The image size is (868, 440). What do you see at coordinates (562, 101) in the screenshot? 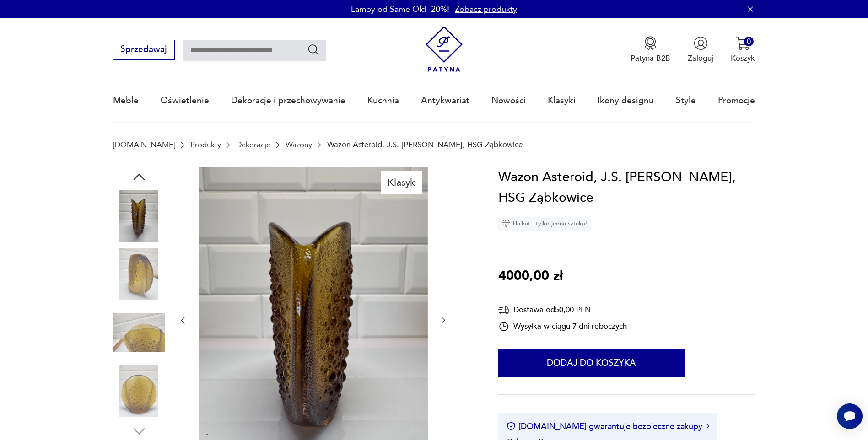
I see `a: Klasyki` at bounding box center [562, 101].